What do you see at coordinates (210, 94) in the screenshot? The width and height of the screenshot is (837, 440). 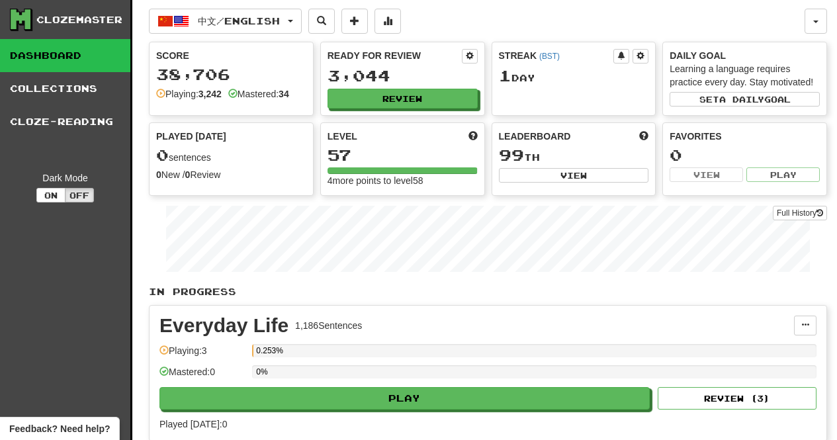 I see `strong: 3,242` at bounding box center [210, 94].